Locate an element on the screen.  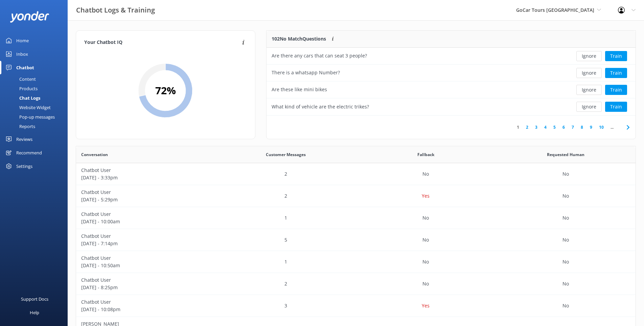
div: Reviews is located at coordinates (25, 139).